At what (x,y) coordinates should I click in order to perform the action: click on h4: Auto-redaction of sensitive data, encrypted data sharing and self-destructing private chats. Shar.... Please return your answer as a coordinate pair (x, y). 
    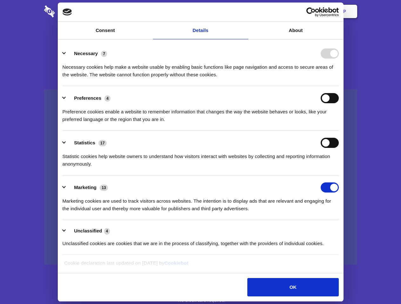
    Looking at the image, I should click on (200, 68).